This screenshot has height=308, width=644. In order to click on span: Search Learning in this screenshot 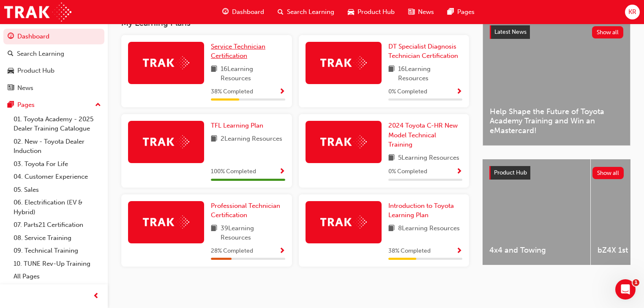, I will do `click(310, 12)`.